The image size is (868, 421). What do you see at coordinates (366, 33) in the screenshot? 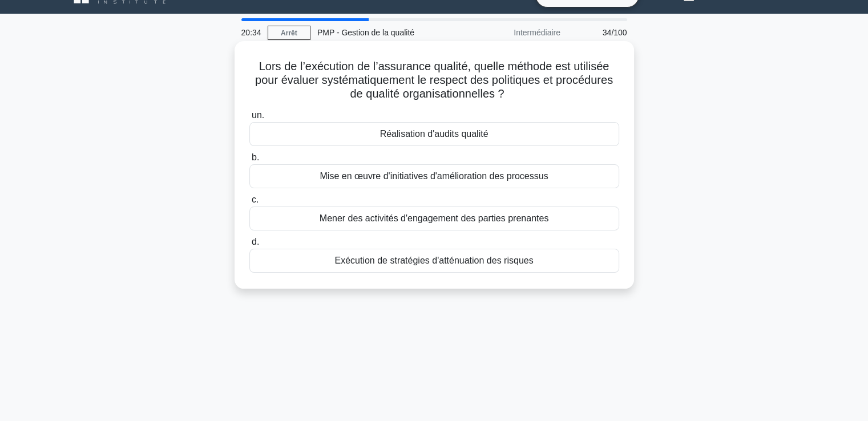
I see `font: PMP - Gestion de la qualité` at bounding box center [366, 33].